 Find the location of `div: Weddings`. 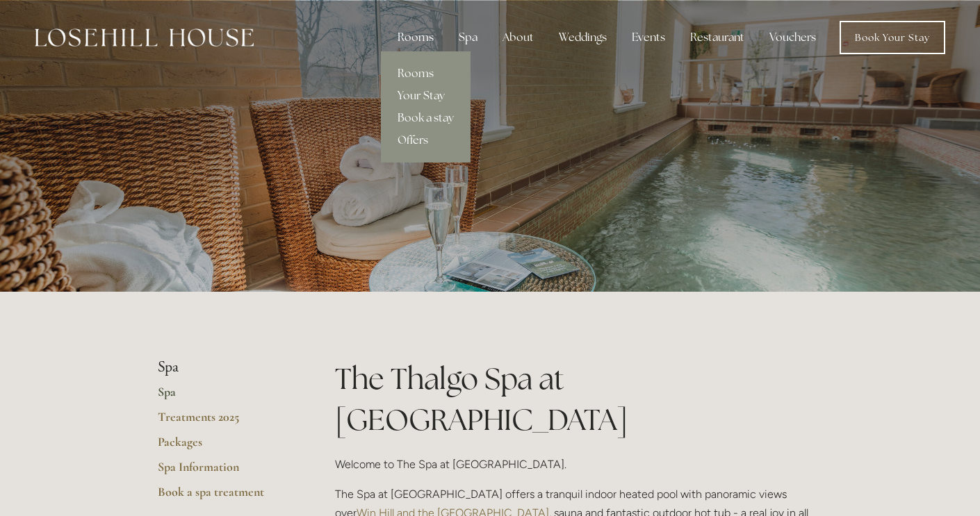

div: Weddings is located at coordinates (582, 37).